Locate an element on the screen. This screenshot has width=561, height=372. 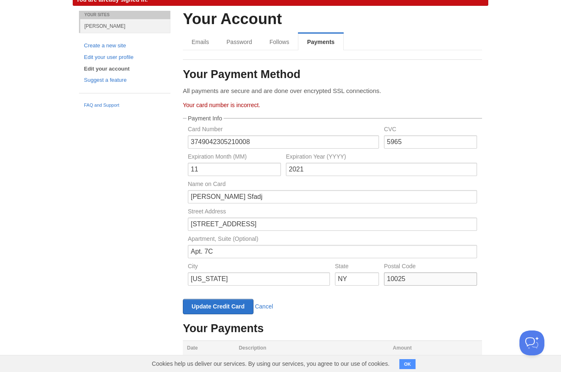
th: Amount is located at coordinates (415, 349).